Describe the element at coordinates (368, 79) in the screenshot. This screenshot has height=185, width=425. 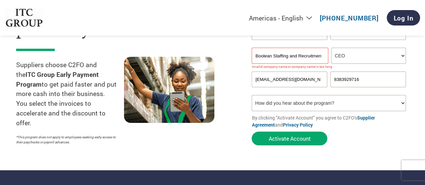
I see `input: Phone*` at that location.